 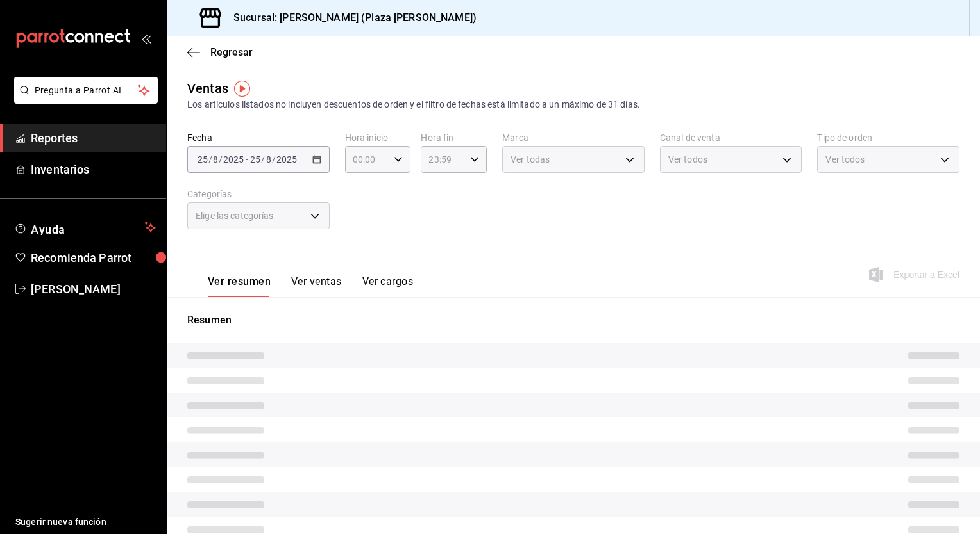 What do you see at coordinates (220, 52) in the screenshot?
I see `button: Regresar` at bounding box center [220, 52].